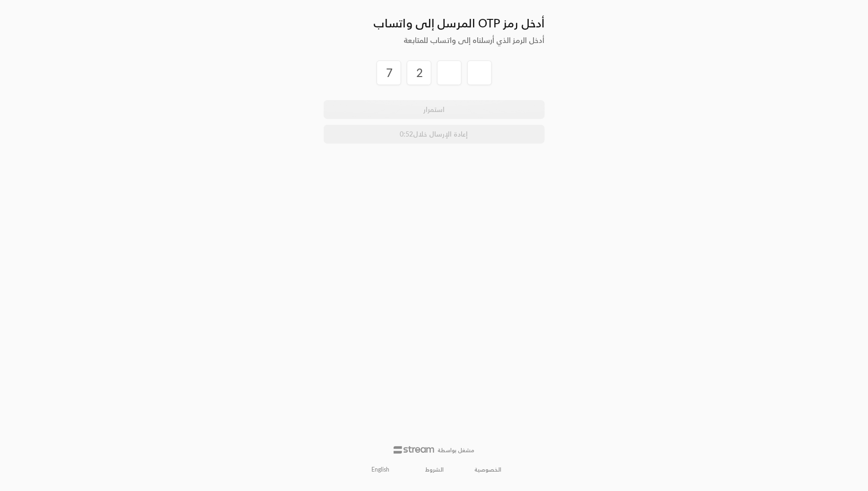 The height and width of the screenshot is (491, 868). Describe the element at coordinates (488, 470) in the screenshot. I see `a: الخصوصية` at that location.